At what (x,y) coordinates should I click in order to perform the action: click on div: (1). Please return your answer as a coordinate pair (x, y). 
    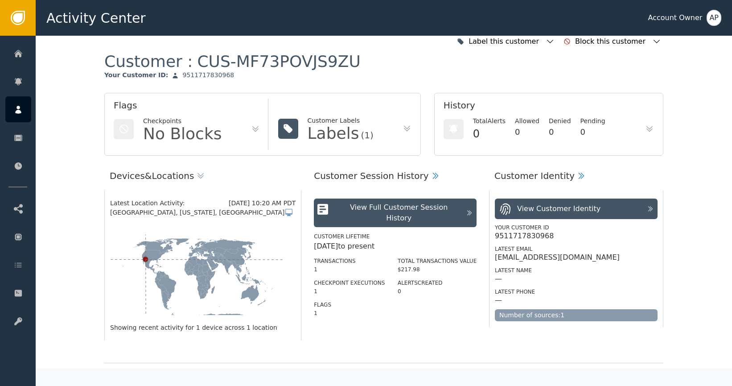
    Looking at the image, I should click on (367, 135).